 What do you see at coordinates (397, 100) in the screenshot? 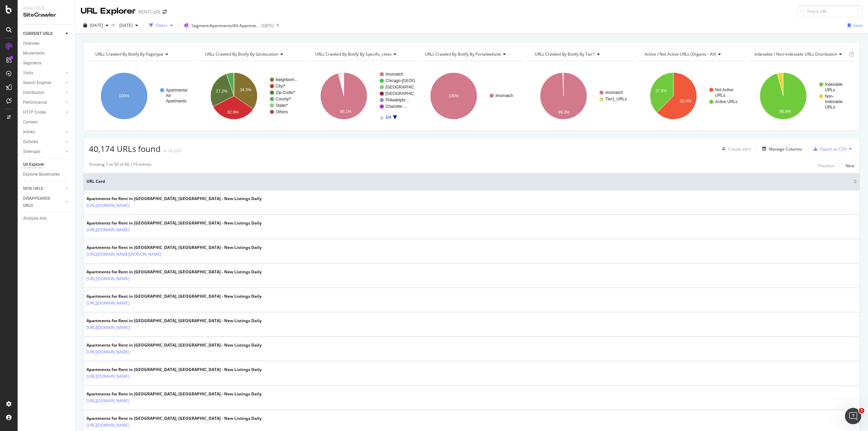
I see `text: Philadelphi…` at bounding box center [397, 100].